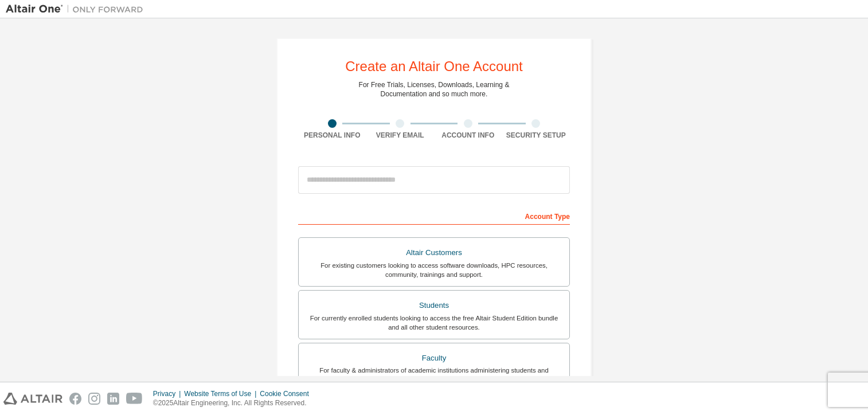 The image size is (868, 415). Describe the element at coordinates (434, 253) in the screenshot. I see `div: Altair Customers` at that location.